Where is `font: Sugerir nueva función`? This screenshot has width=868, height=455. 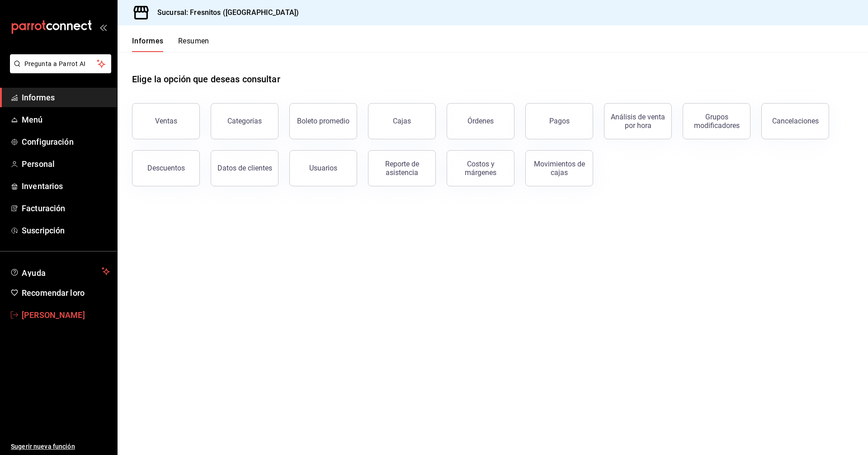
font: Sugerir nueva función is located at coordinates (43, 446).